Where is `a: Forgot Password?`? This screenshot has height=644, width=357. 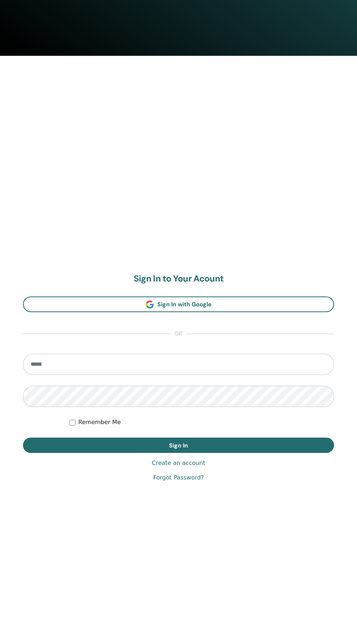 a: Forgot Password? is located at coordinates (178, 478).